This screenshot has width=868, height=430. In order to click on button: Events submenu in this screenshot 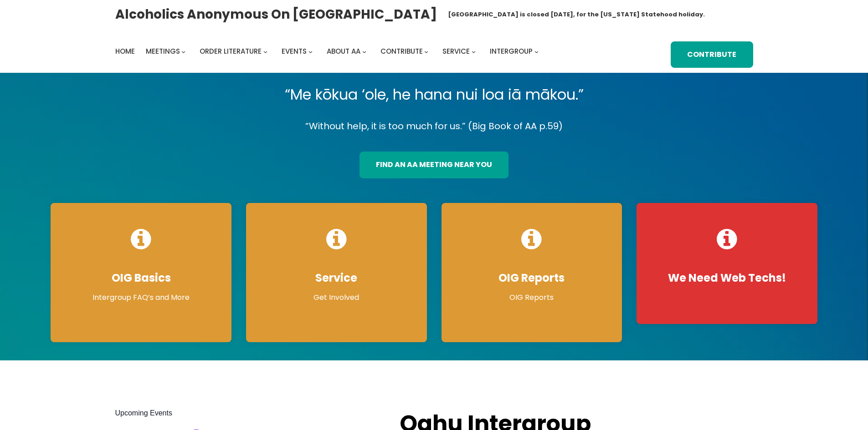, I will do `click(311, 51)`.